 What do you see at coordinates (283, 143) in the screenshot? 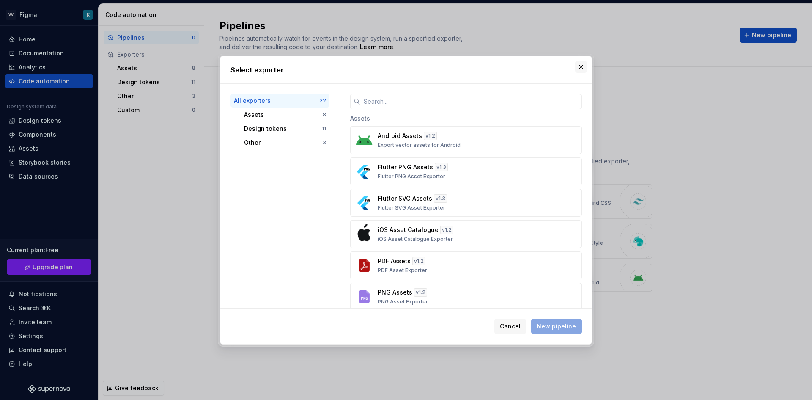
I see `div: Other` at bounding box center [283, 143].